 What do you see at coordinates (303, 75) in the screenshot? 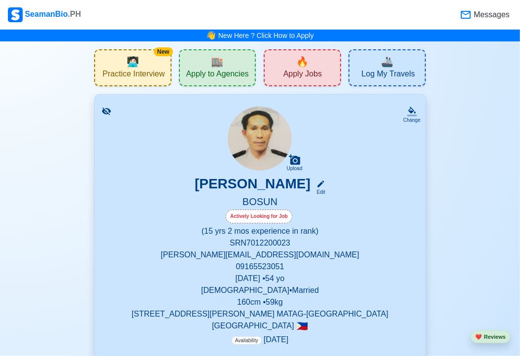
I see `span: Apply Jobs` at bounding box center [303, 75].